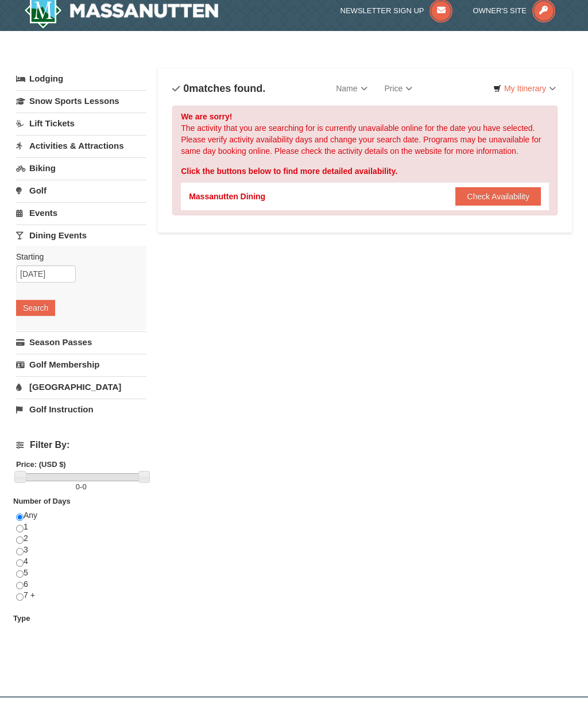 The image size is (588, 711). What do you see at coordinates (227, 197) in the screenshot?
I see `div: Massanutten Dining` at bounding box center [227, 197].